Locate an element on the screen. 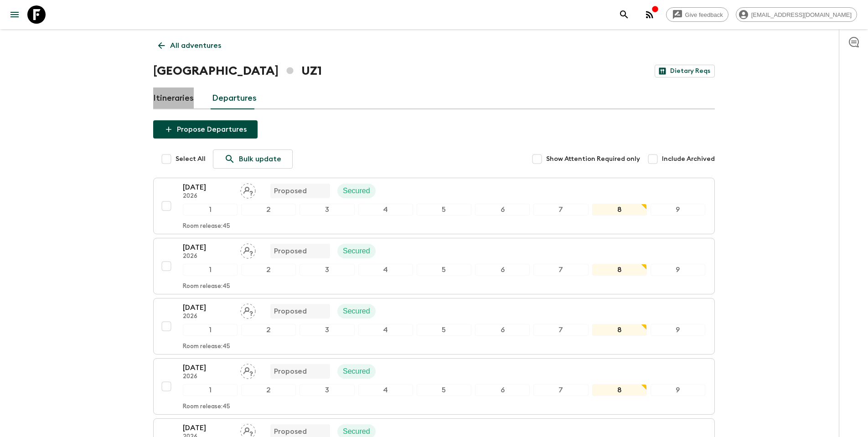 Image resolution: width=868 pixels, height=437 pixels. button: Propose Departures is located at coordinates (205, 130).